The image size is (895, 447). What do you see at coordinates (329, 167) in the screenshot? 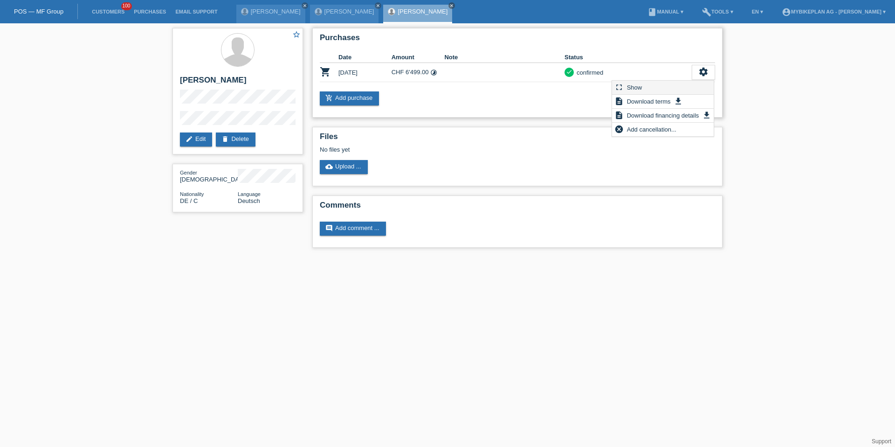
I see `i: cloud_upload` at bounding box center [329, 167].